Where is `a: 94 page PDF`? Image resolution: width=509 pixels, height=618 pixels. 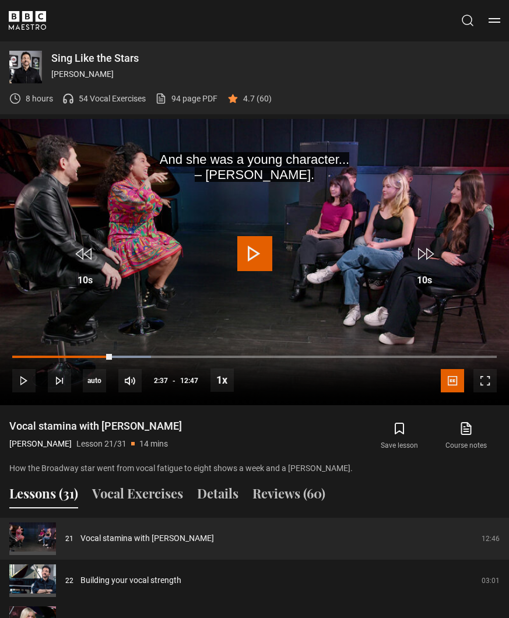 a: 94 page PDF is located at coordinates (186, 99).